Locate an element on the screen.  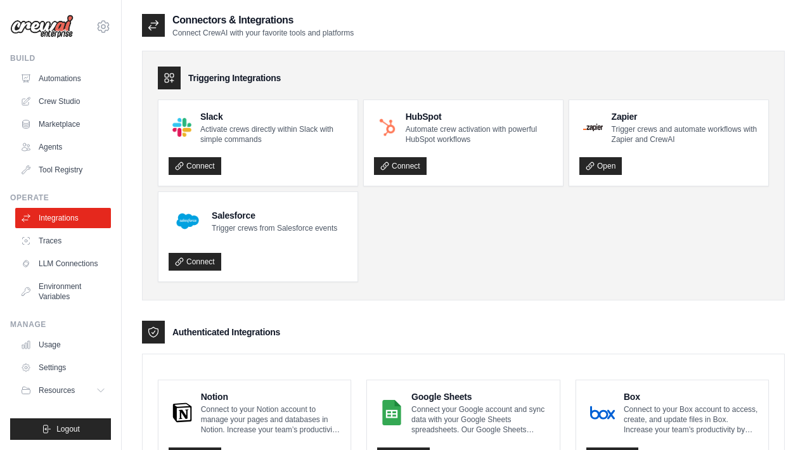
p: Connect to your Box account to access, create, and update files in Box. Increase your team’s prod... is located at coordinates (691, 420).